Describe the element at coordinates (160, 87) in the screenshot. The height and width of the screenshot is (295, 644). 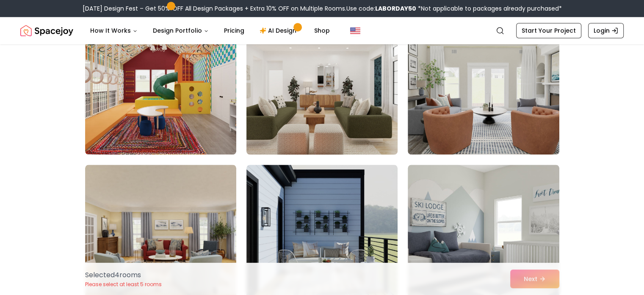
I see `img: Room room-16` at that location.